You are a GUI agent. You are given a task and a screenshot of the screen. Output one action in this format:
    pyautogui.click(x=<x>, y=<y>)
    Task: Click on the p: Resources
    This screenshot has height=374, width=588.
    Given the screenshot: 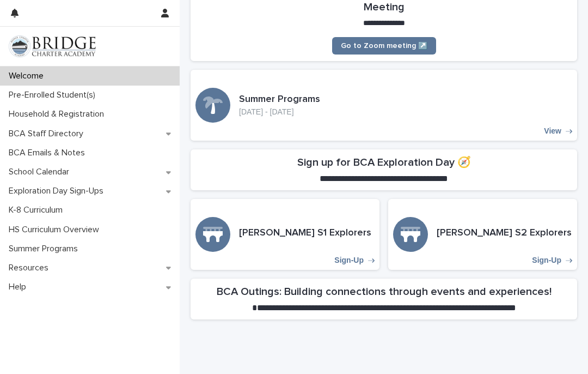 What is the action you would take?
    pyautogui.click(x=30, y=268)
    